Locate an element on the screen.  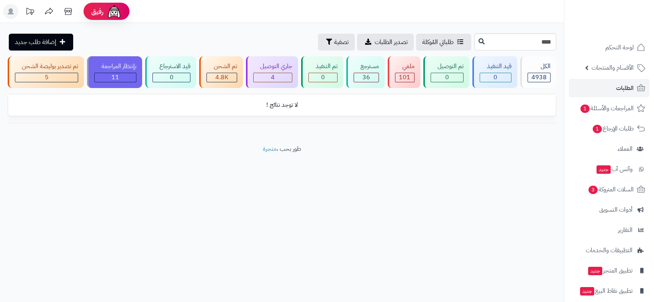
a: قيد الاسترجاع 0 is located at coordinates (170, 72).